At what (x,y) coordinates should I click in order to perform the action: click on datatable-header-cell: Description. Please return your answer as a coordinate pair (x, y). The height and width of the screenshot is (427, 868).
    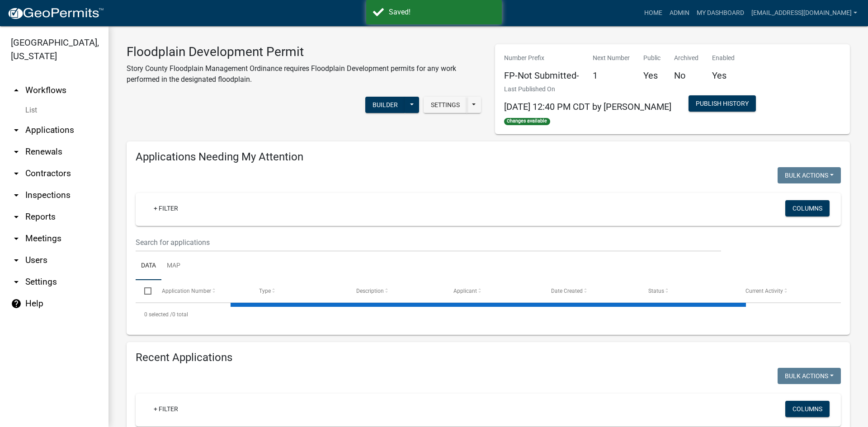
    Looking at the image, I should click on (396, 291).